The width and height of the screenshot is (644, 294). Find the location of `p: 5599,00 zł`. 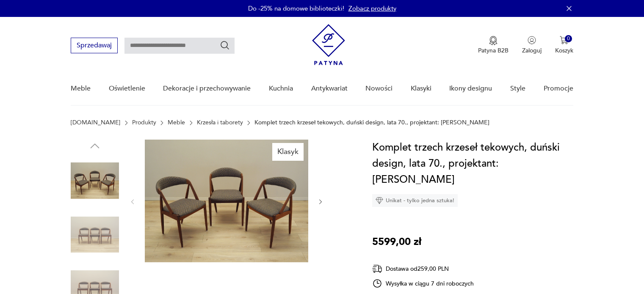

p: 5599,00 zł is located at coordinates (397, 242).